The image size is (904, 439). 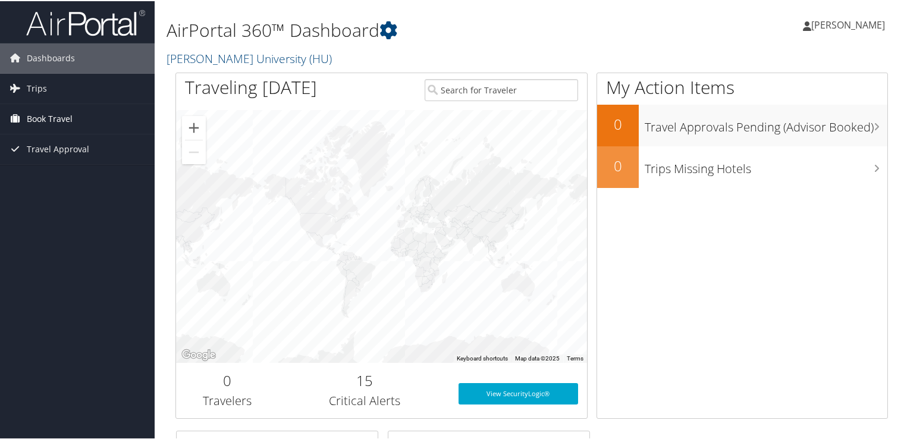 I want to click on h3: Travelers, so click(x=227, y=400).